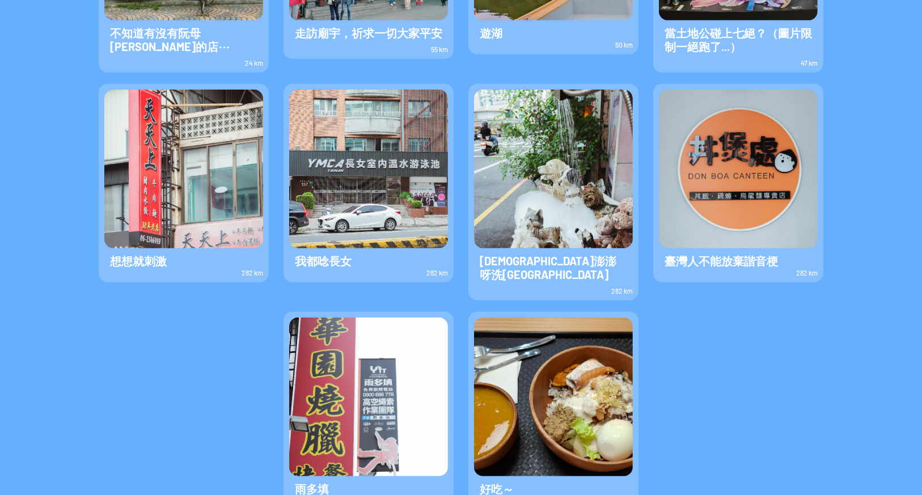 The width and height of the screenshot is (922, 495). I want to click on span: 想想就刺激, so click(138, 261).